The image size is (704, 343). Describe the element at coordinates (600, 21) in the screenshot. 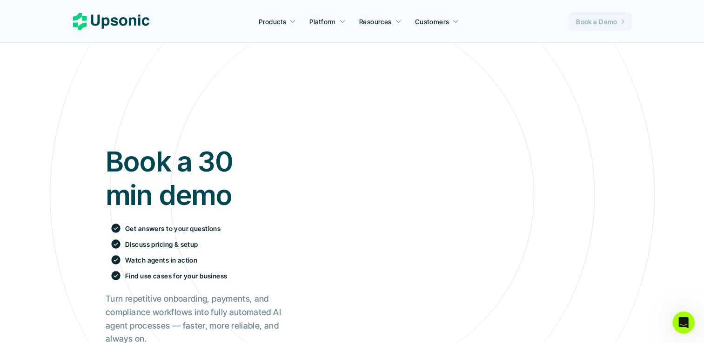

I see `a: Book a Demo` at that location.